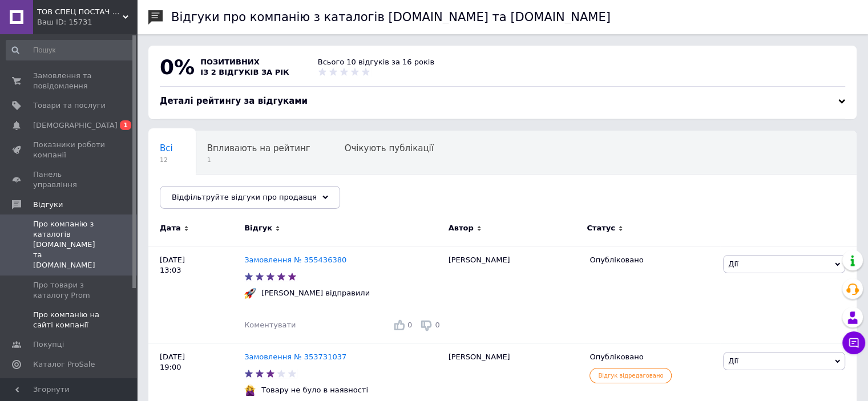  I want to click on div: Товару не було в наявності, so click(314, 390).